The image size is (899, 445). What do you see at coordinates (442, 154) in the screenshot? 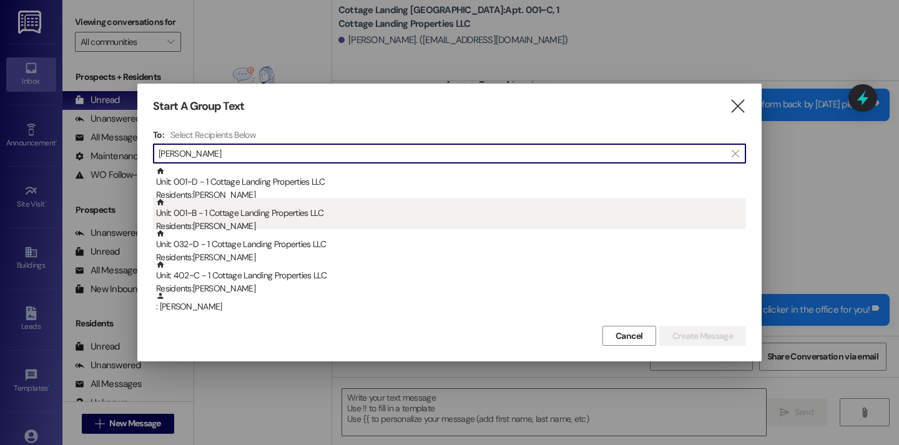
I see `input: Search for any contact or apartment` at bounding box center [442, 154].